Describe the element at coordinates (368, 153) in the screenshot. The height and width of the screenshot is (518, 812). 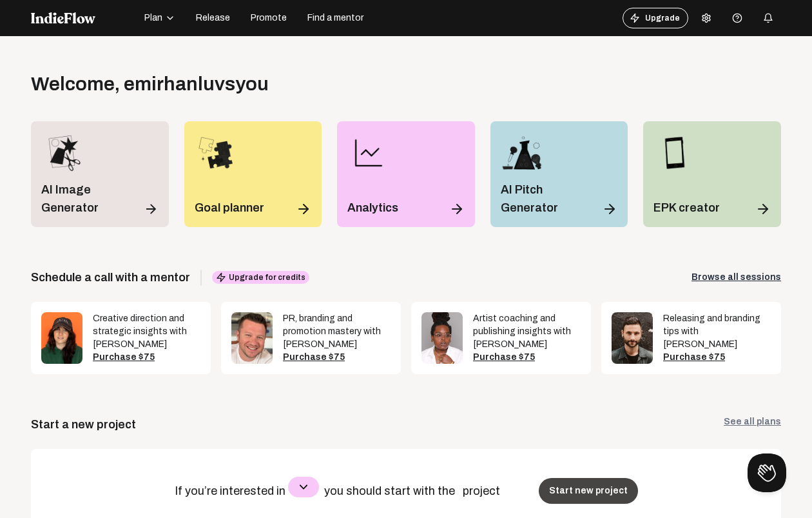
I see `img: line-chart.png` at that location.